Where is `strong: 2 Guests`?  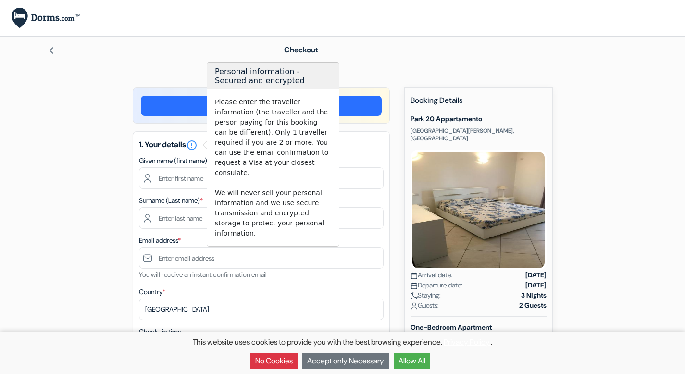 strong: 2 Guests is located at coordinates (533, 305).